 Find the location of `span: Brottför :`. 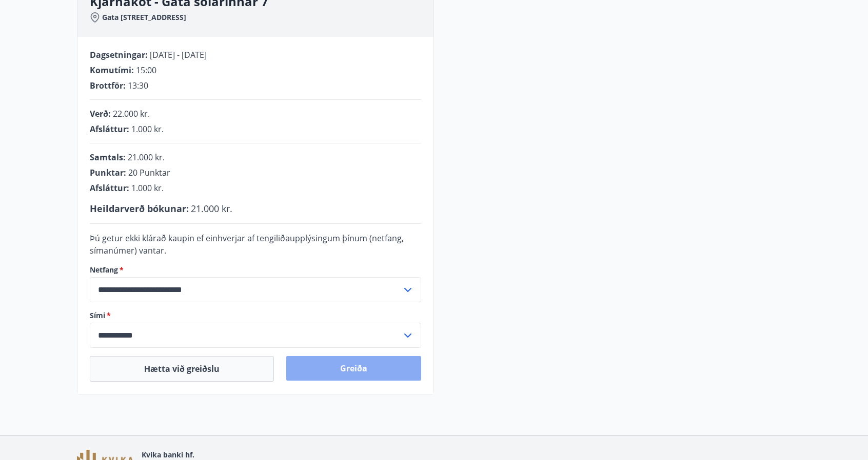

span: Brottför : is located at coordinates (108, 85).